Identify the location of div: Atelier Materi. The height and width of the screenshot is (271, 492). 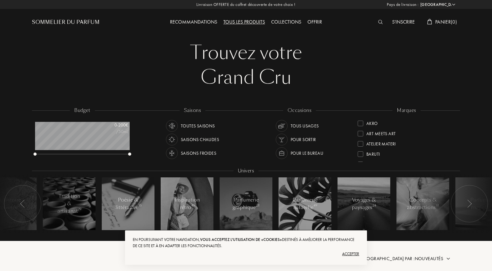
(381, 143).